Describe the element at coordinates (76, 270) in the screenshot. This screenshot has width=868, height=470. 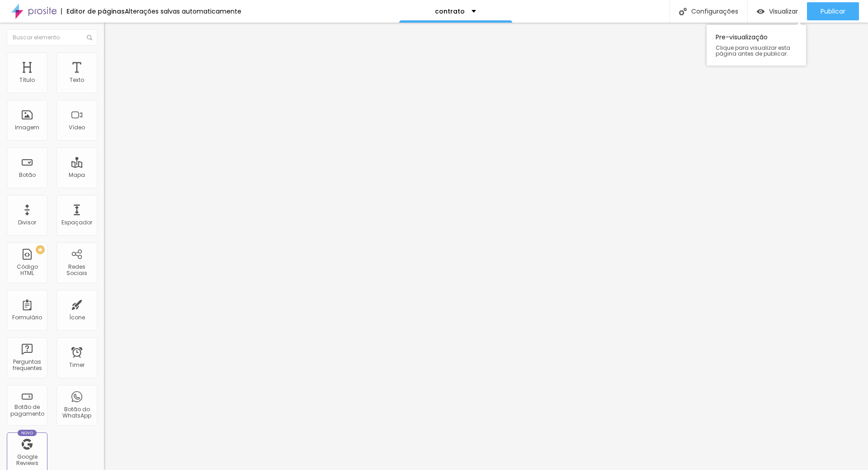
I see `div: Redes Sociais` at that location.